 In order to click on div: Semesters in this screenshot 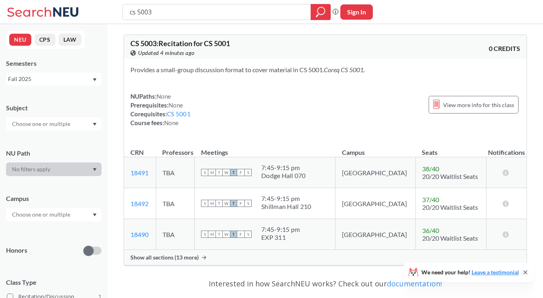, I will do `click(54, 63)`.